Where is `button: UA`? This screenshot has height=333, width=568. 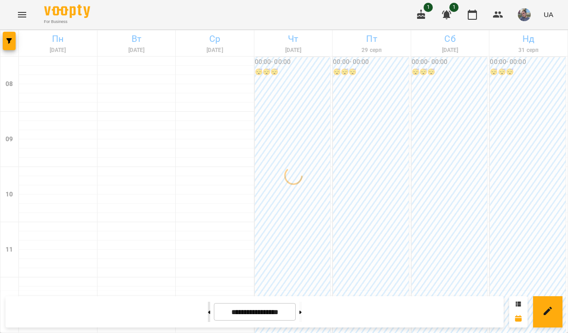 button: UA is located at coordinates (548, 14).